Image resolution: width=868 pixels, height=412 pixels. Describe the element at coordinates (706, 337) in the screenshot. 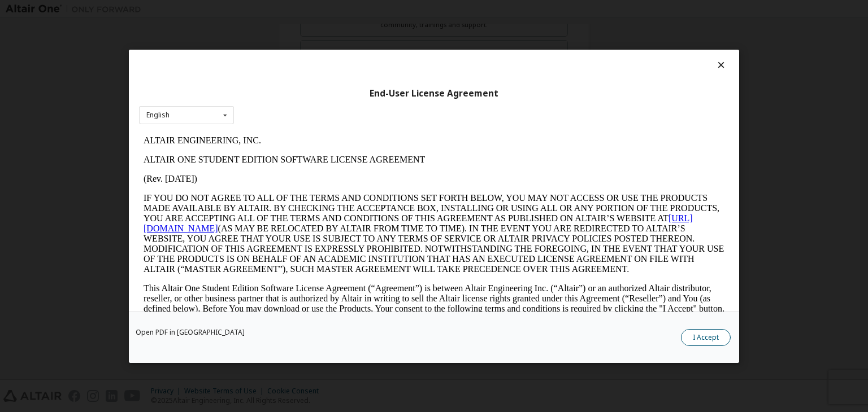

I see `button: I Accept` at that location.